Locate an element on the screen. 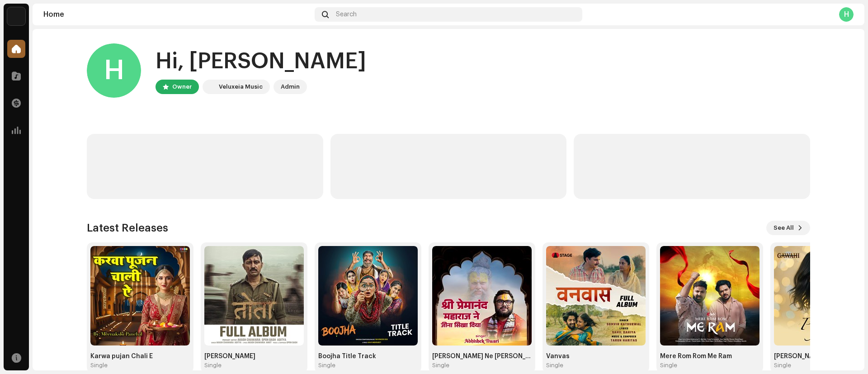 The image size is (868, 374). div: Mere Rom Rom Me Ram is located at coordinates (709, 357).